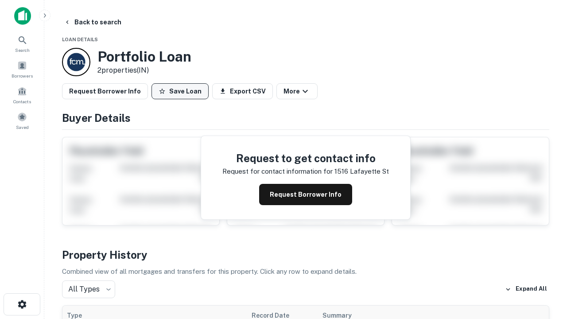  Describe the element at coordinates (22, 120) in the screenshot. I see `div: Saved` at that location.